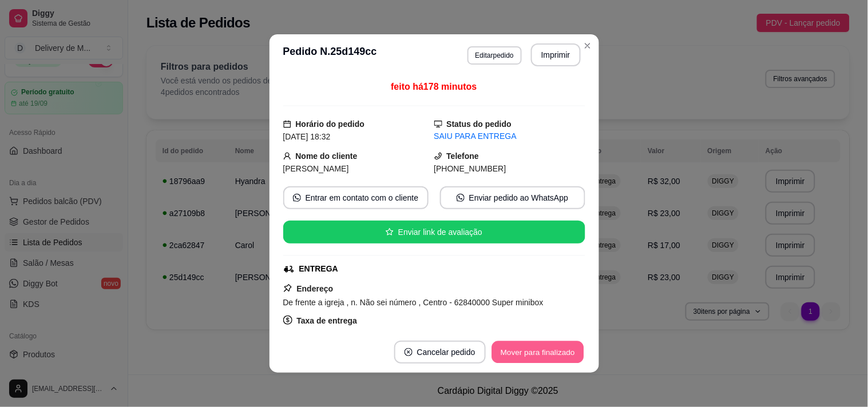 The height and width of the screenshot is (407, 868). Describe the element at coordinates (330, 124) in the screenshot. I see `strong: Horário do pedido` at that location.